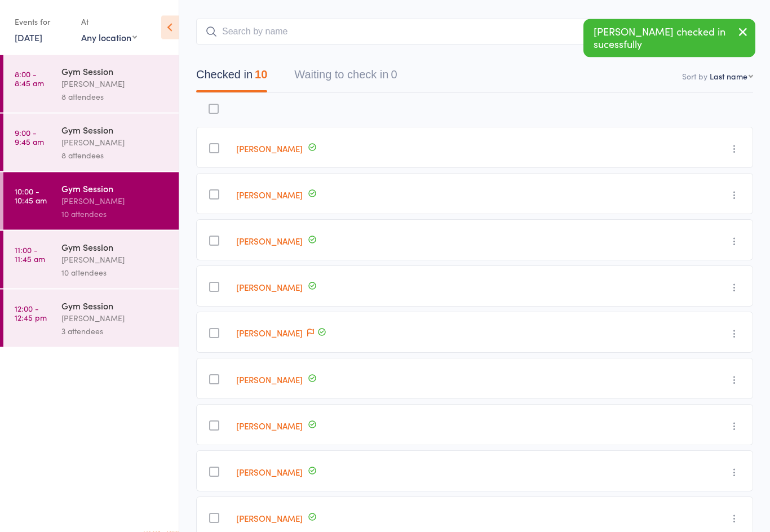 The image size is (770, 532). What do you see at coordinates (109, 21) in the screenshot?
I see `div: At` at bounding box center [109, 21].